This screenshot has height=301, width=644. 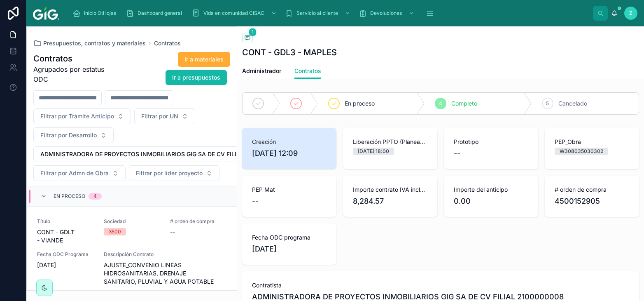 What do you see at coordinates (66, 222) in the screenshot?
I see `span: Título` at bounding box center [66, 222].